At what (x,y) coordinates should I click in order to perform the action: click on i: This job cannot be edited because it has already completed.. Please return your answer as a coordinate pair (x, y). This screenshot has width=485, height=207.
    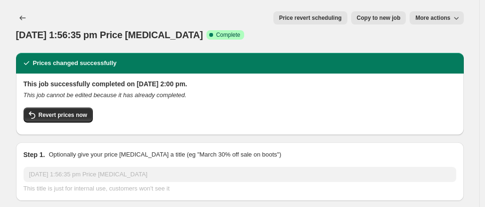
    Looking at the image, I should click on (105, 95).